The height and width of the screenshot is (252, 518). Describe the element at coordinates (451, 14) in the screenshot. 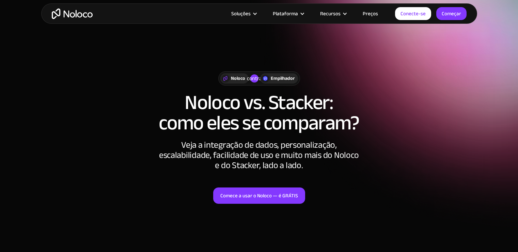

I see `font: Começar` at that location.